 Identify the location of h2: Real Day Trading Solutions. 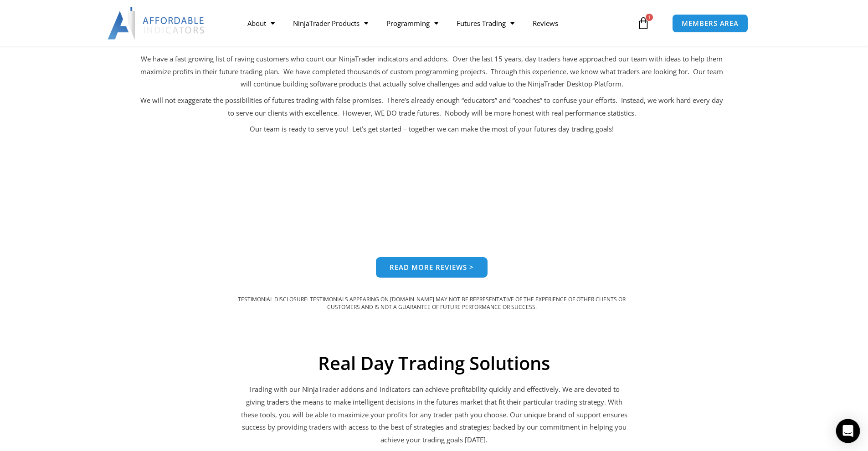
(434, 364).